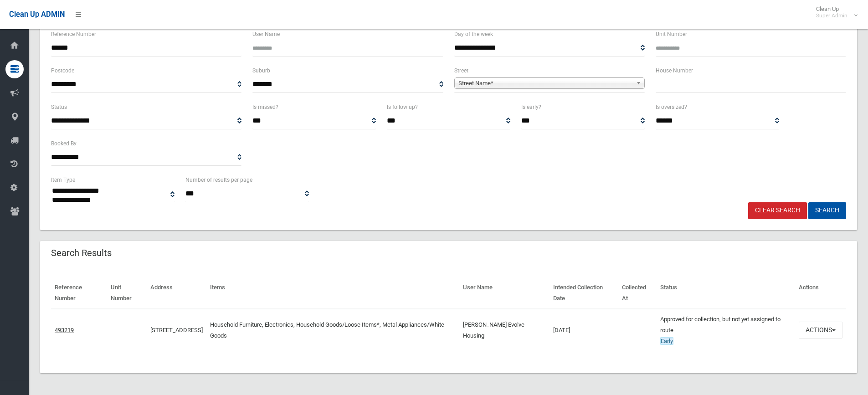 This screenshot has height=395, width=868. What do you see at coordinates (827, 210) in the screenshot?
I see `button: Search` at bounding box center [827, 210].